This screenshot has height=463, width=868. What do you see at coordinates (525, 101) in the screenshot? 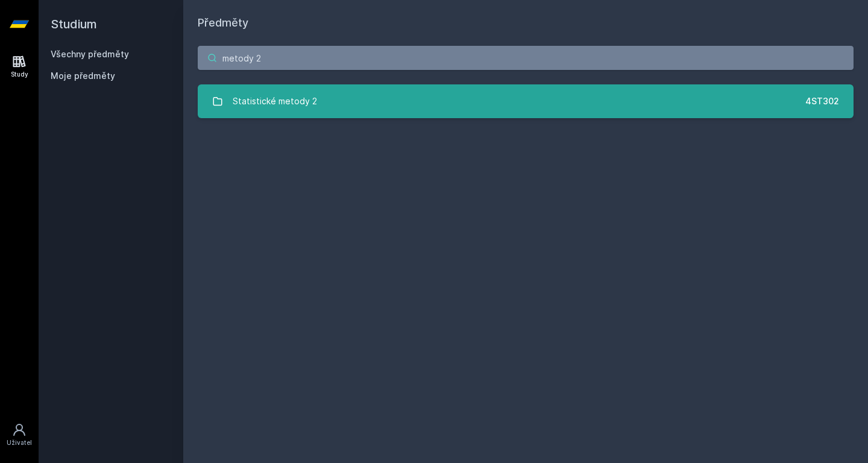
I see `a: Statistické metody 2 4ST302` at bounding box center [525, 101].